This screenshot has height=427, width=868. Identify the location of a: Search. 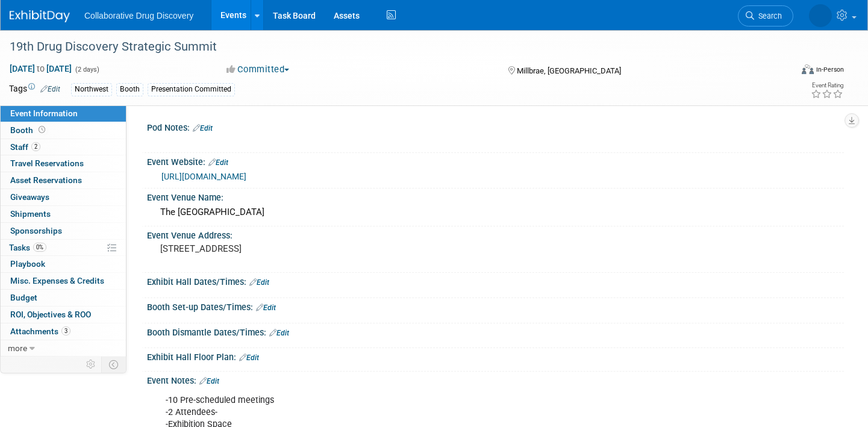
(766, 15).